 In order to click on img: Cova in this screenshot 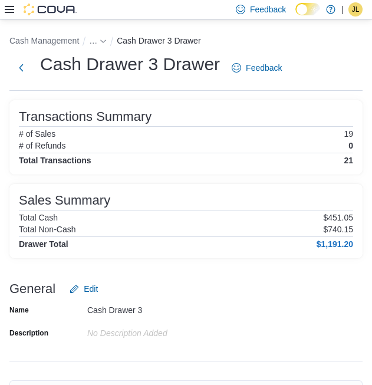, I will do `click(50, 9)`.